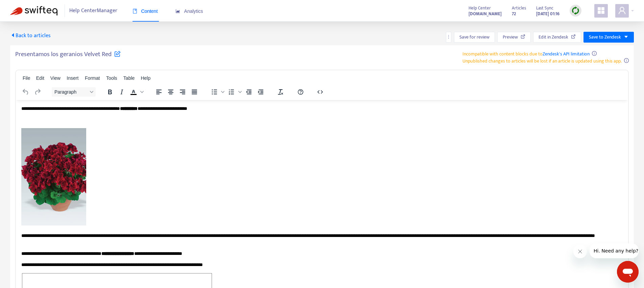 The width and height of the screenshot is (644, 288). What do you see at coordinates (261, 92) in the screenshot?
I see `button: Increase indent` at bounding box center [261, 92].